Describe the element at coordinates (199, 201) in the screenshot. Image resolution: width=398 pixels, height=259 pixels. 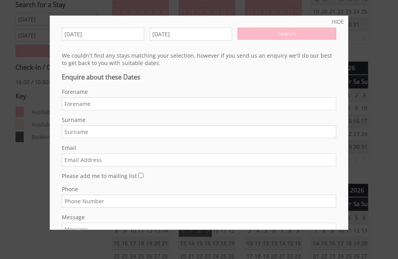
I see `input: Phone Number` at that location.